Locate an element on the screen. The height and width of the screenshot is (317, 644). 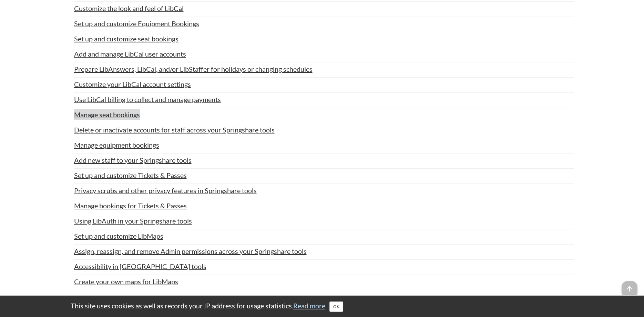
a: Assign, reassign, and remove Admin permissions across your Springshare tools is located at coordinates (190, 251).